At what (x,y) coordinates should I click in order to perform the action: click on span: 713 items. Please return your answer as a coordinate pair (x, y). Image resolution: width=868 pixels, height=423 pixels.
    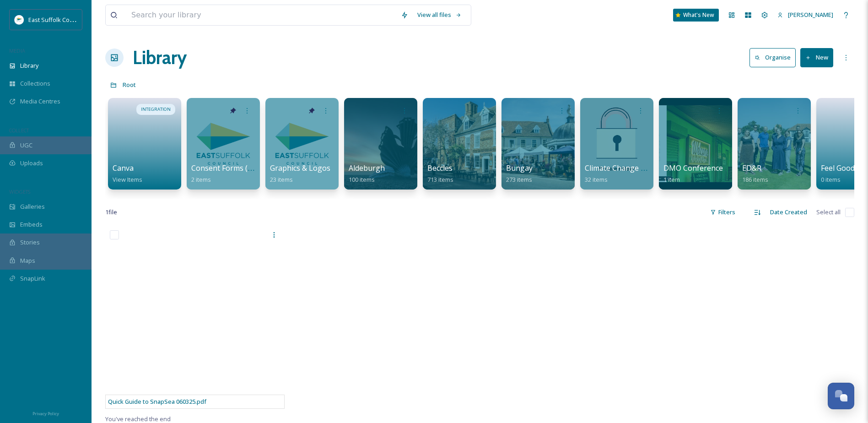
    Looking at the image, I should click on (440, 179).